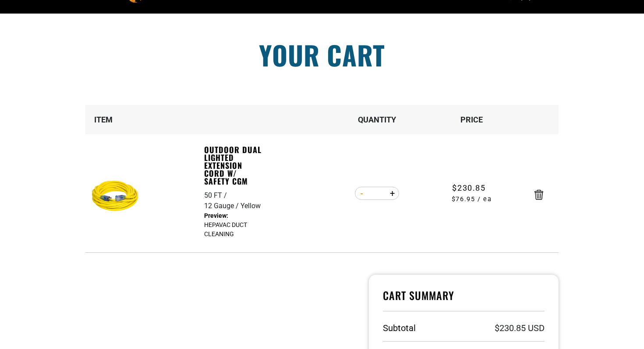  What do you see at coordinates (471, 200) in the screenshot?
I see `span: $76.95 / ea` at bounding box center [471, 200].